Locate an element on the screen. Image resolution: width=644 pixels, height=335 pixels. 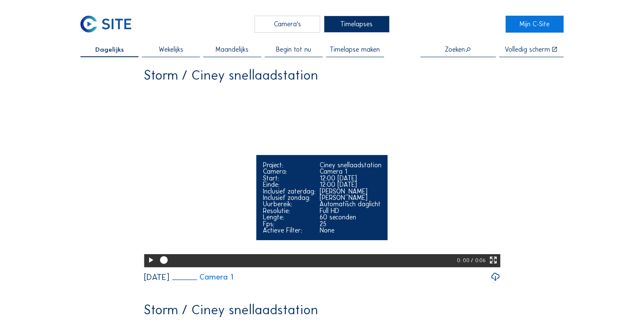
div: / 0:06 is located at coordinates (478, 260).